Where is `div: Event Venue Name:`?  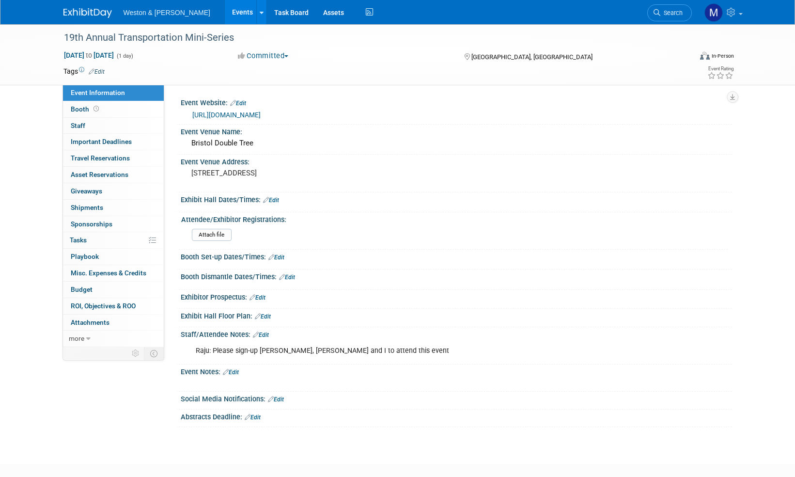 div: Event Venue Name: is located at coordinates (456, 130).